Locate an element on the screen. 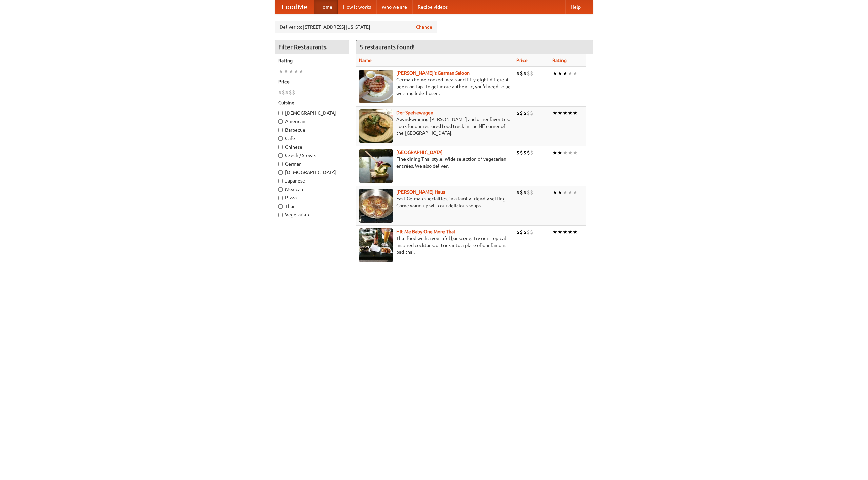  ng-pluralize: 5 restaurants found! is located at coordinates (388, 47).